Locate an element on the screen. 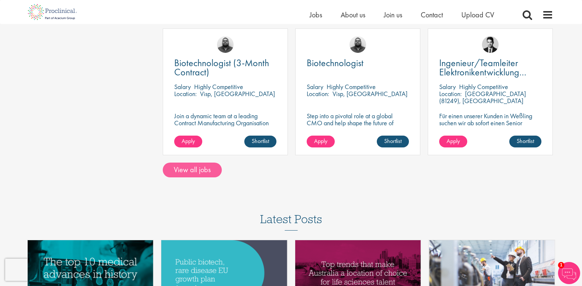 Image resolution: width=582 pixels, height=286 pixels. a: Biotechnologist is located at coordinates (358, 63).